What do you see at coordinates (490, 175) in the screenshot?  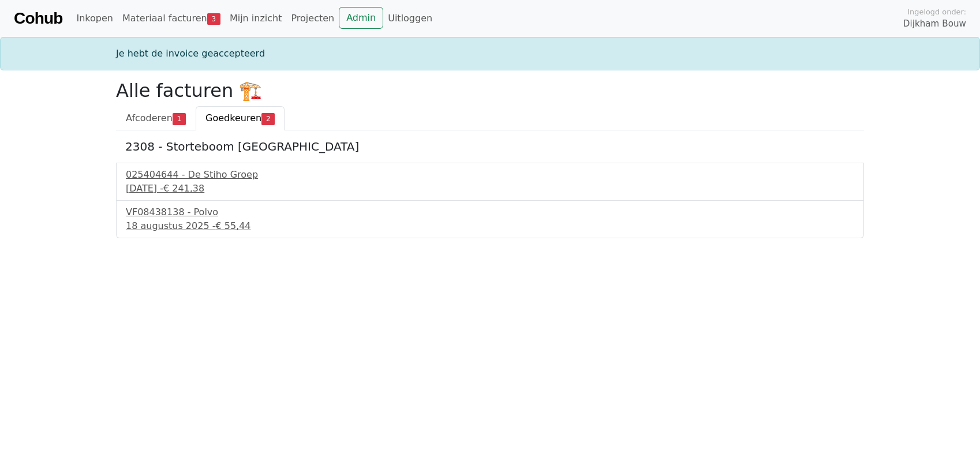 I see `div: 025404644 - De Stiho Groep` at bounding box center [490, 175].